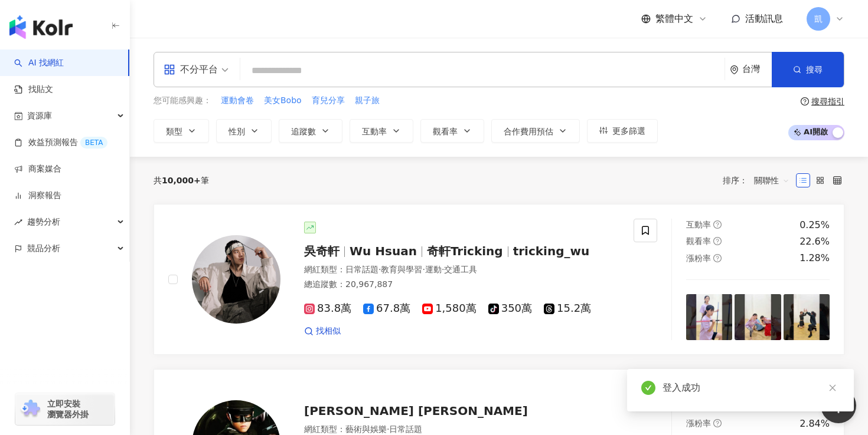 This screenshot has width=868, height=435. I want to click on span: 凱, so click(819, 19).